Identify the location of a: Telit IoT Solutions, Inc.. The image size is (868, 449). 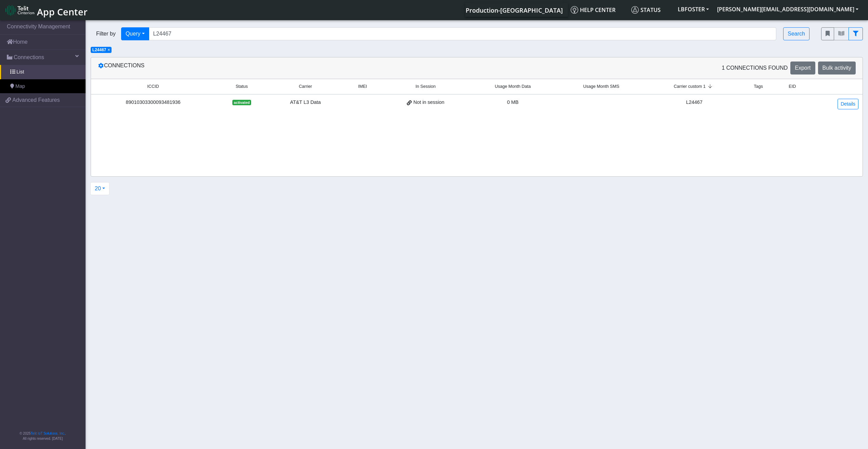
(48, 434).